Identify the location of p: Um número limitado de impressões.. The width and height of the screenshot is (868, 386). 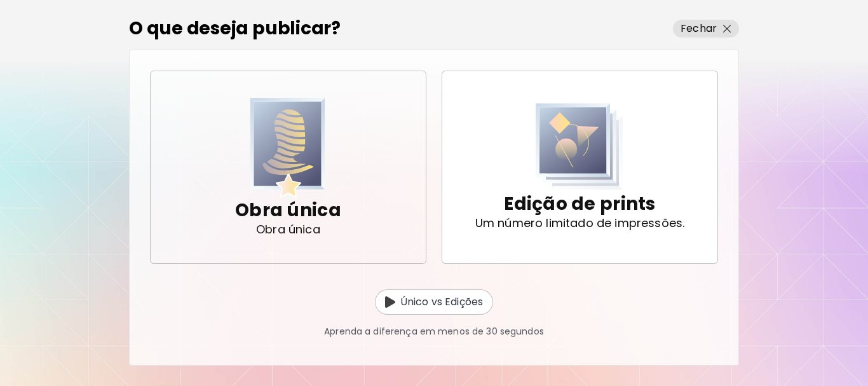
(581, 224).